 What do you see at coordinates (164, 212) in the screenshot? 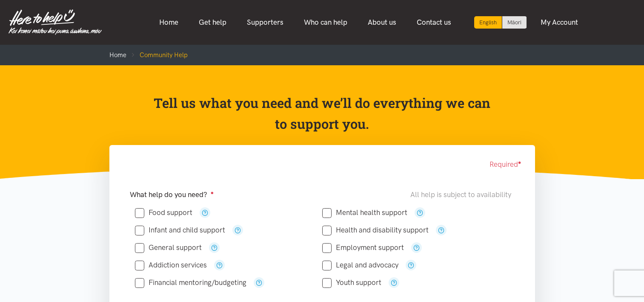
I see `label: Food support` at bounding box center [164, 212].